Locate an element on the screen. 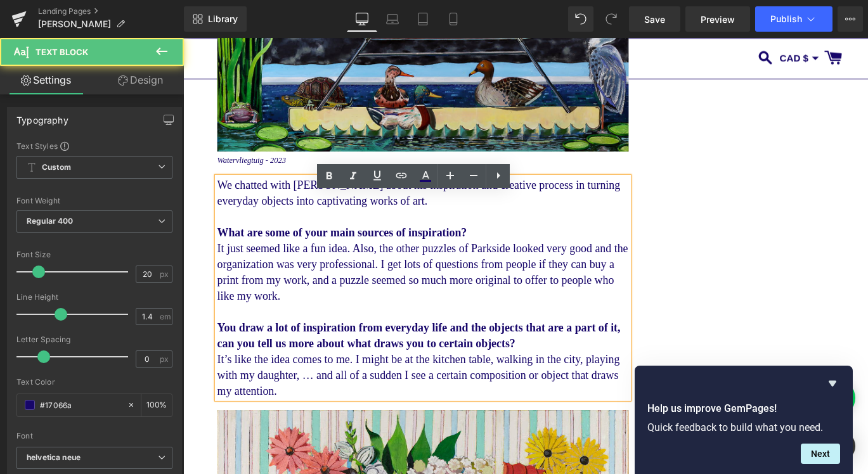  a: Mobile is located at coordinates (453, 19).